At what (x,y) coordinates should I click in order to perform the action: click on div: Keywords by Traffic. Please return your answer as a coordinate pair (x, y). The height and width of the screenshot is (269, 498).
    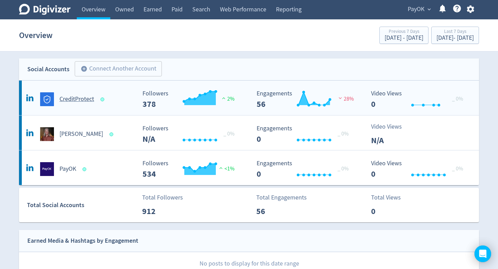
    Looking at the image, I should click on (96, 43).